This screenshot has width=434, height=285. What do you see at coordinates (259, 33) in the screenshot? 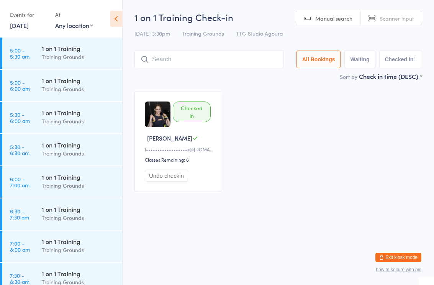
I see `span: TTG Studio Agoura` at bounding box center [259, 33].